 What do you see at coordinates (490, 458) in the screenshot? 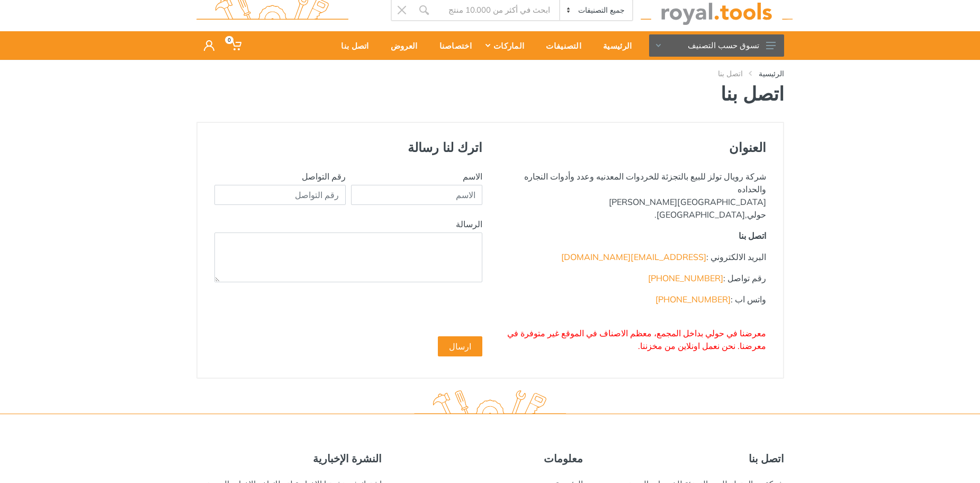
I see `h5: معلومات` at bounding box center [490, 458].